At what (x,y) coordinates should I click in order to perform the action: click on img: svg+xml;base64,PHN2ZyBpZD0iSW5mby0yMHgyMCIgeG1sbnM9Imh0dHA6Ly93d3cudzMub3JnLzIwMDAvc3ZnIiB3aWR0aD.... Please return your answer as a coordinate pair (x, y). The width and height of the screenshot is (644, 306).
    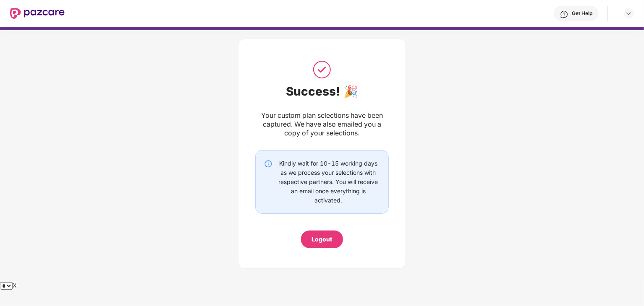
    Looking at the image, I should click on (268, 164).